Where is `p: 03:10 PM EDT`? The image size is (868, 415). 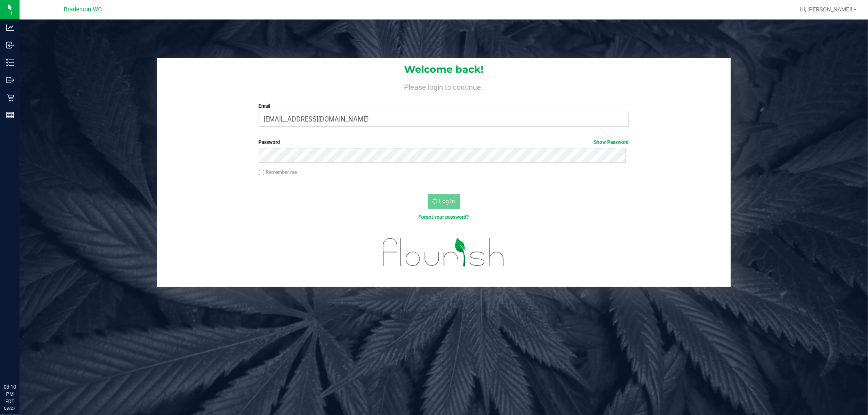 p: 03:10 PM EDT is located at coordinates (9, 394).